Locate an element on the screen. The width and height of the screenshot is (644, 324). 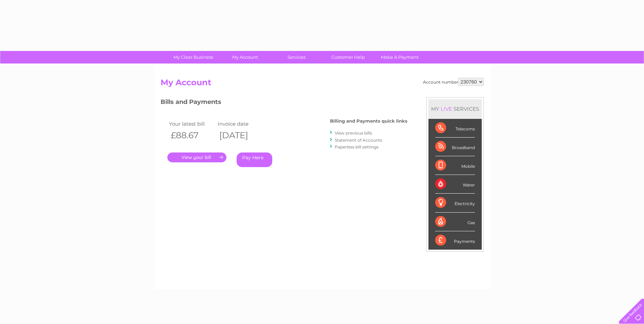
a: My Account is located at coordinates (245, 57).